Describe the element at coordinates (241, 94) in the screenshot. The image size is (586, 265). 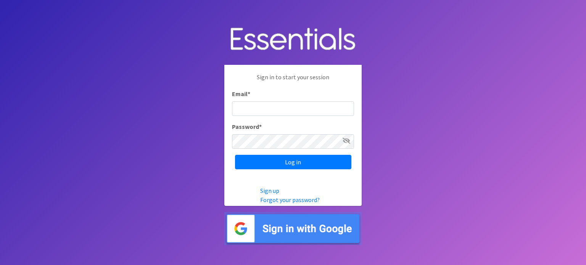
I see `label: Email` at that location.